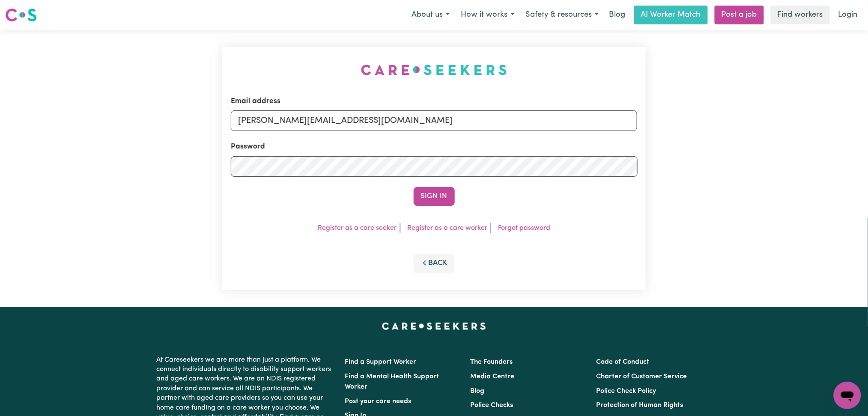 Image resolution: width=868 pixels, height=416 pixels. I want to click on a: Careseekers home page, so click(434, 326).